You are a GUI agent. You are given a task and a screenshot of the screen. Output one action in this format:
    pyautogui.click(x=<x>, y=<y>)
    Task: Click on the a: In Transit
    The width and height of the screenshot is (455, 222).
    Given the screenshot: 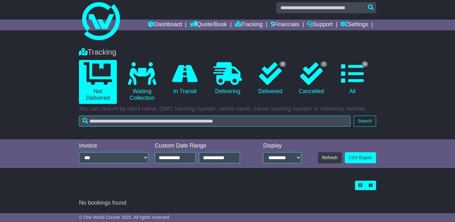 What is the action you would take?
    pyautogui.click(x=185, y=79)
    